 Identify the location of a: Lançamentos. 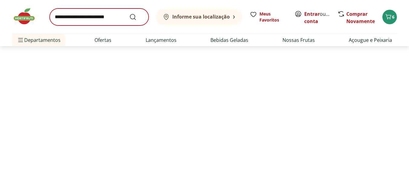
(161, 40).